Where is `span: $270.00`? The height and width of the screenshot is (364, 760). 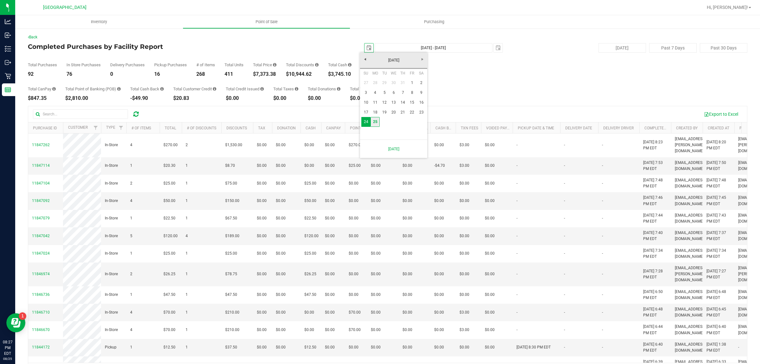 span: $270.00 is located at coordinates (170, 145).